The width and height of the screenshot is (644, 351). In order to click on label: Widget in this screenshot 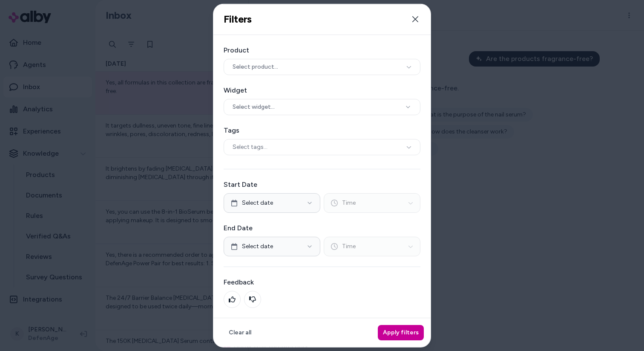, I will do `click(322, 90)`.